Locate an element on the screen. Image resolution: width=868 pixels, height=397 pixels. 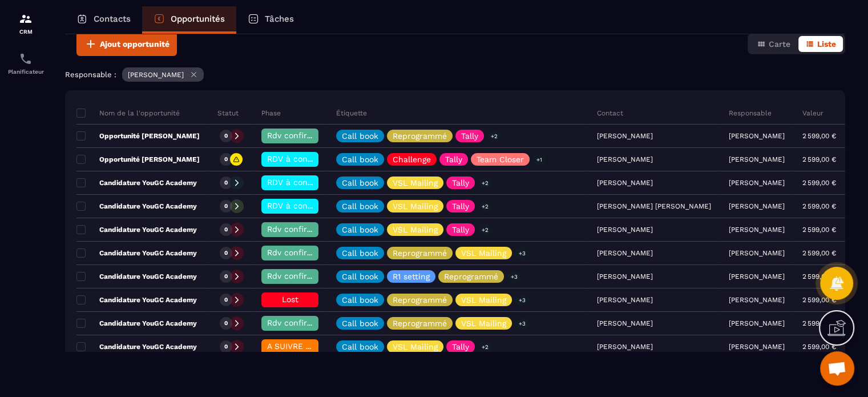
img: formation is located at coordinates (26, 18).